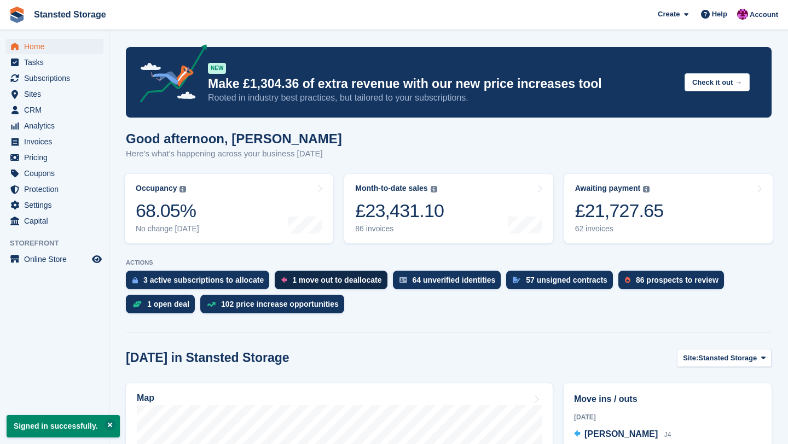 This screenshot has width=788, height=444. I want to click on div: 57 unsigned contracts, so click(567, 280).